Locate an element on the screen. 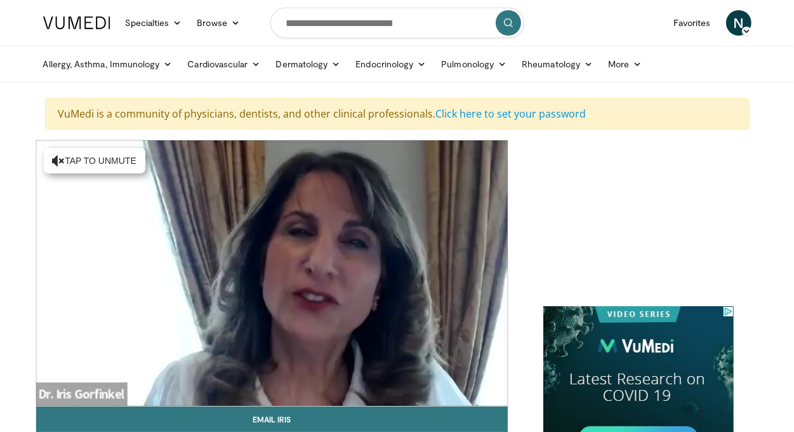 This screenshot has height=432, width=794. a: Dermatology is located at coordinates (309, 64).